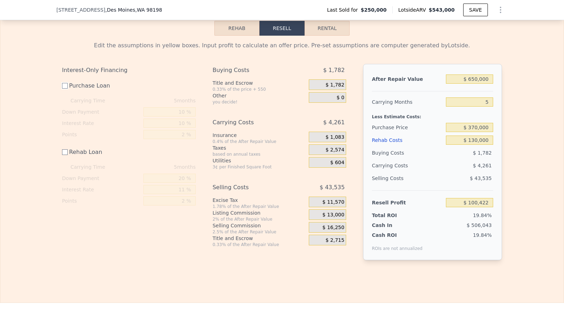  What do you see at coordinates (259, 154) in the screenshot?
I see `div: based on annual taxes` at bounding box center [259, 154].